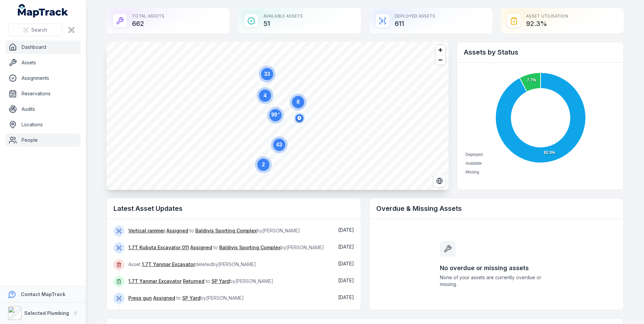  Describe the element at coordinates (440, 60) in the screenshot. I see `button: Zoom out` at that location.